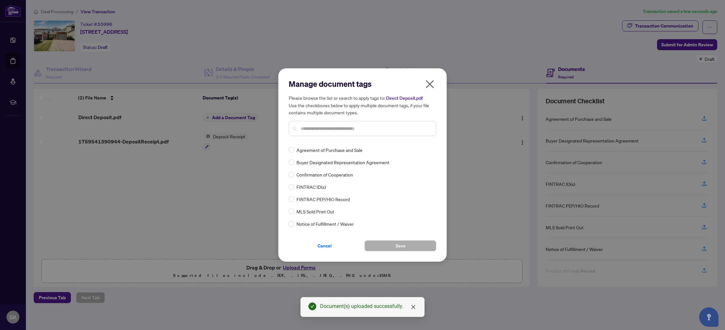 The width and height of the screenshot is (725, 330). I want to click on span: FINTRAC ID(s), so click(311, 187).